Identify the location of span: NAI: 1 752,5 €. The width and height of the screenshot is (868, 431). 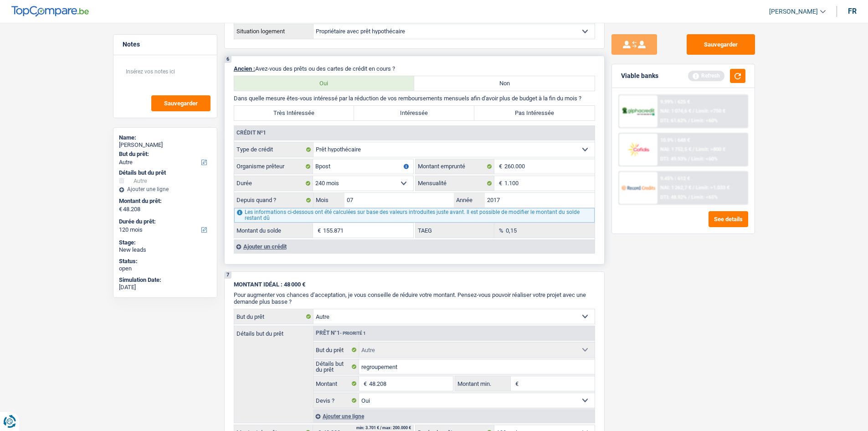
(676, 149).